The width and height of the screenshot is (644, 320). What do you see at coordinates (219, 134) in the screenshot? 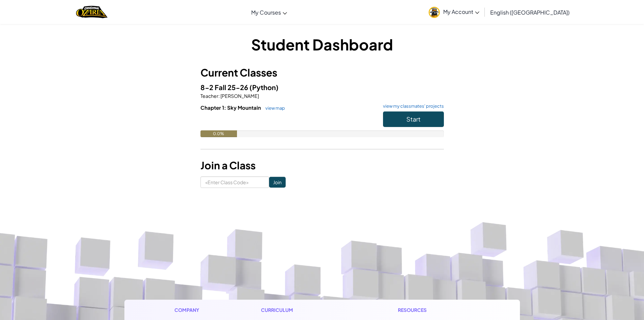
I see `div: 0.0%` at bounding box center [219, 134].